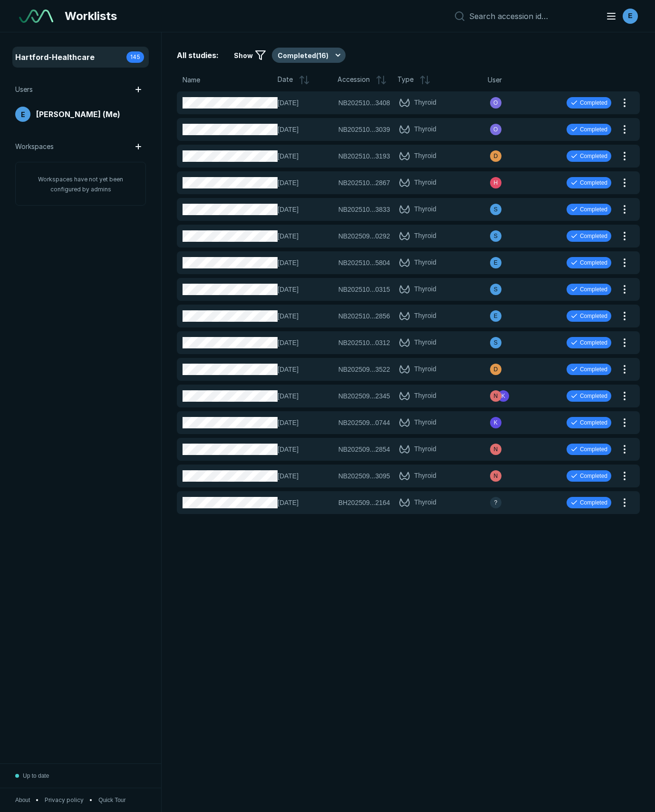  What do you see at coordinates (364, 236) in the screenshot?
I see `span: NB2025091700292` at bounding box center [364, 236].